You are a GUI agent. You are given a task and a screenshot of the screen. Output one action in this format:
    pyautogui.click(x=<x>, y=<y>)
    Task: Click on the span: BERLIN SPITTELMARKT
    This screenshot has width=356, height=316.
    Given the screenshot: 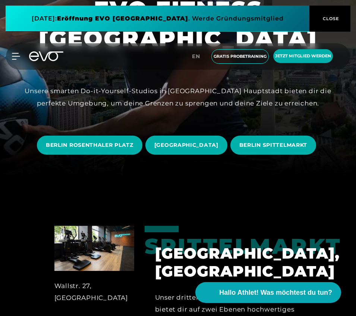 What is the action you would take?
    pyautogui.click(x=273, y=145)
    